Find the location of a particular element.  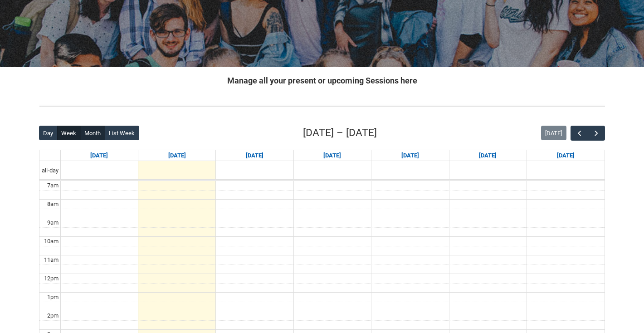

a: Go to September 7, 2025 is located at coordinates (99, 156).